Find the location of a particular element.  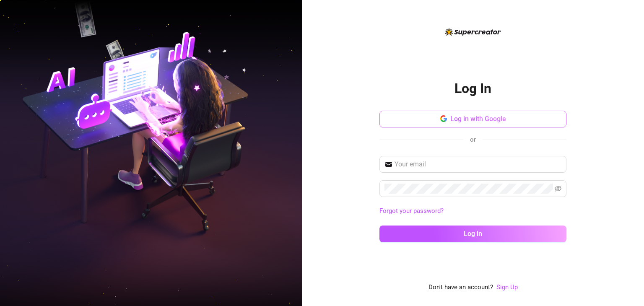

span: Log in is located at coordinates (473, 233).